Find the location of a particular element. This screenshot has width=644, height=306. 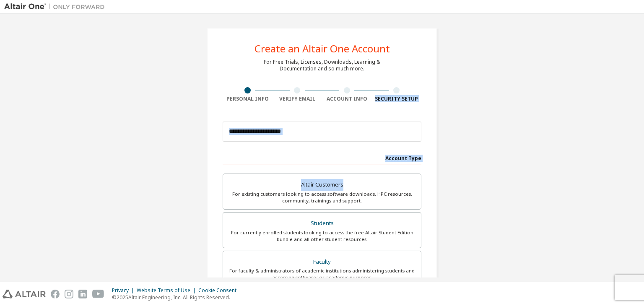

div: Faculty is located at coordinates (322, 262).